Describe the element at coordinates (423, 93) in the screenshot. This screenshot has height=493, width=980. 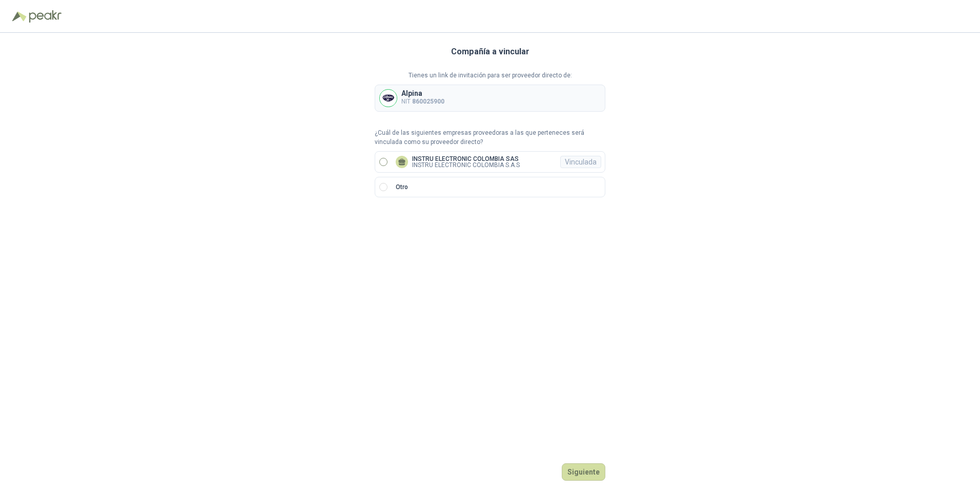
I see `p: Alpina` at that location.